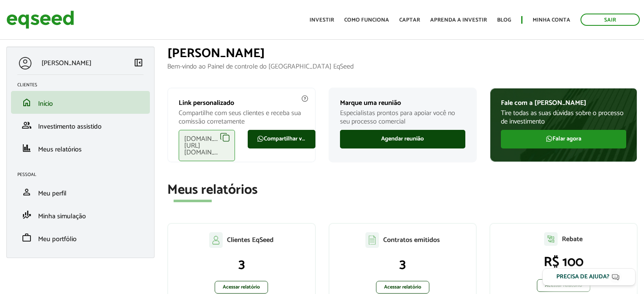 The height and width of the screenshot is (294, 644). What do you see at coordinates (80, 192) in the screenshot?
I see `li: Meu perfil` at bounding box center [80, 192].